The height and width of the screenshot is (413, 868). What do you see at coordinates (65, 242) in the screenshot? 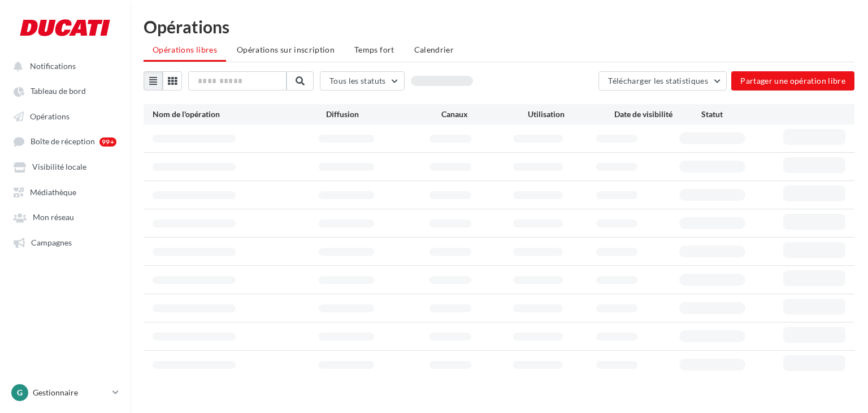
I see `a: Campagnes` at bounding box center [65, 242].